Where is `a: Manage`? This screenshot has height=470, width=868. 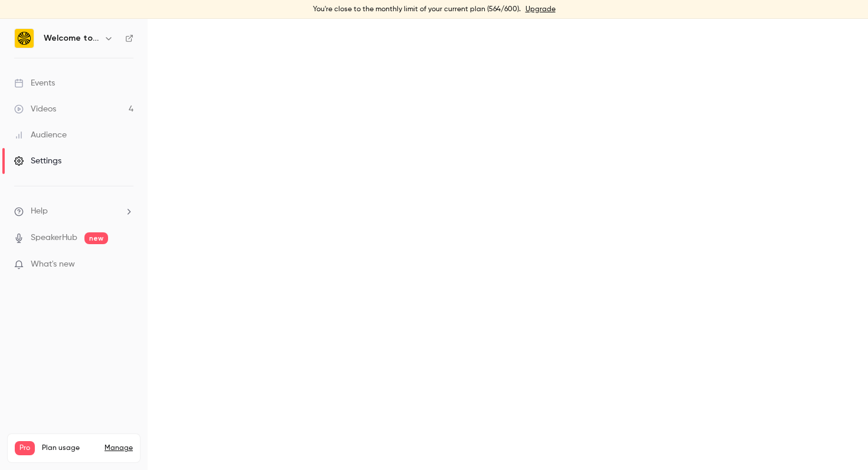 a: Manage is located at coordinates (119, 448).